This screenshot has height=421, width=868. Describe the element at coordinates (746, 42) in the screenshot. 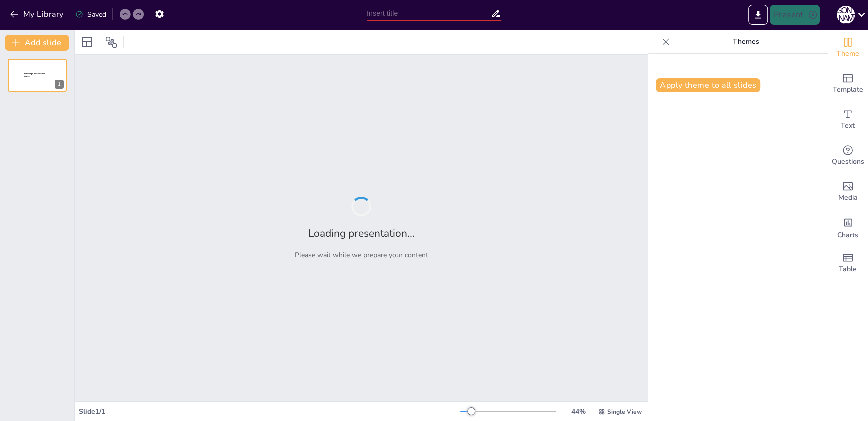

I see `p: Themes` at that location.